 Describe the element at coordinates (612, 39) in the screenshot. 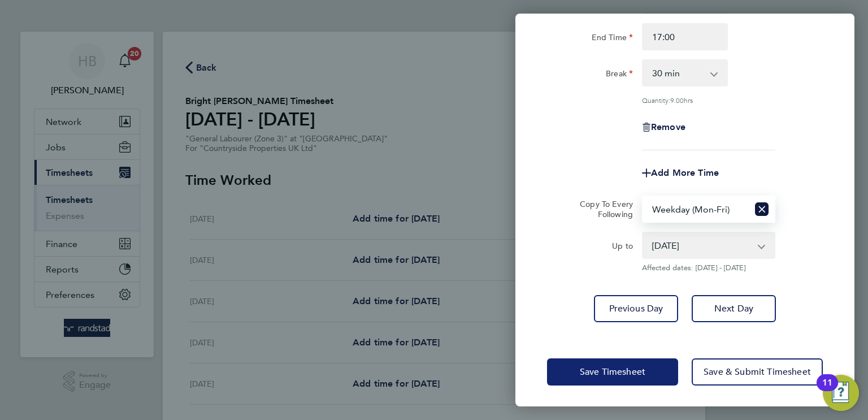

I see `label: End Time` at that location.